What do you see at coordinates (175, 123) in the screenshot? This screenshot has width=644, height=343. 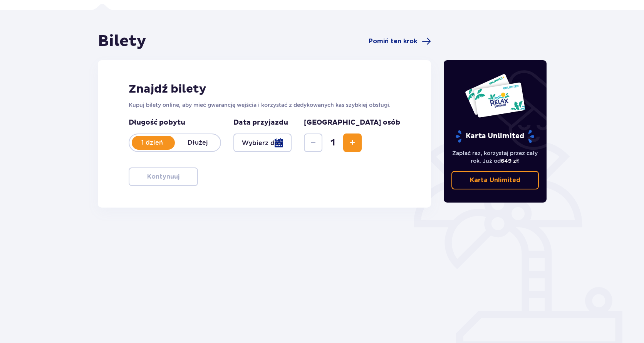 I see `p: Długość pobytu` at bounding box center [175, 123].